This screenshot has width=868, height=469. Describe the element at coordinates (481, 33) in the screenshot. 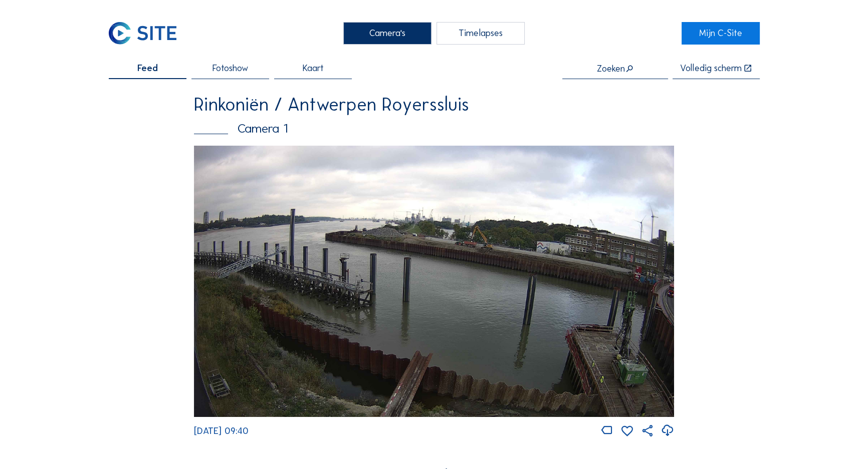

I see `div: Timelapses` at that location.